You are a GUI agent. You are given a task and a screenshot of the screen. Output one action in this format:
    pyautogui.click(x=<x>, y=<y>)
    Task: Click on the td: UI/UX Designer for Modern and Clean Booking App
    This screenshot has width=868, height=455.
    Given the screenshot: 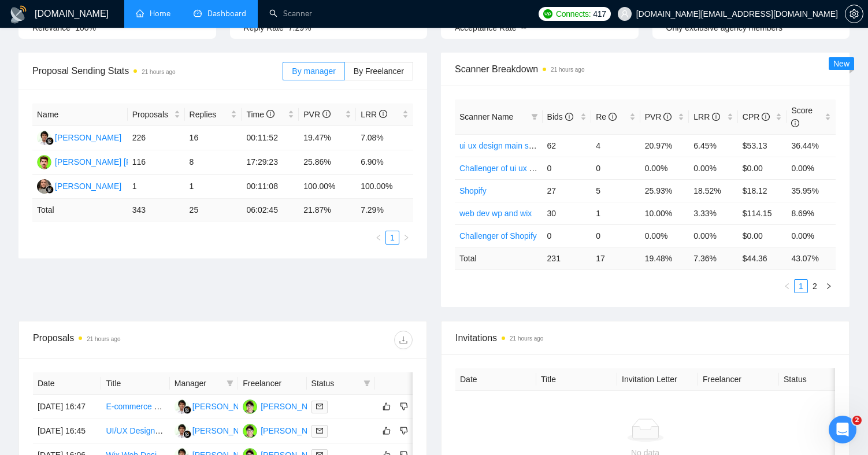 What is the action you would take?
    pyautogui.click(x=135, y=431)
    